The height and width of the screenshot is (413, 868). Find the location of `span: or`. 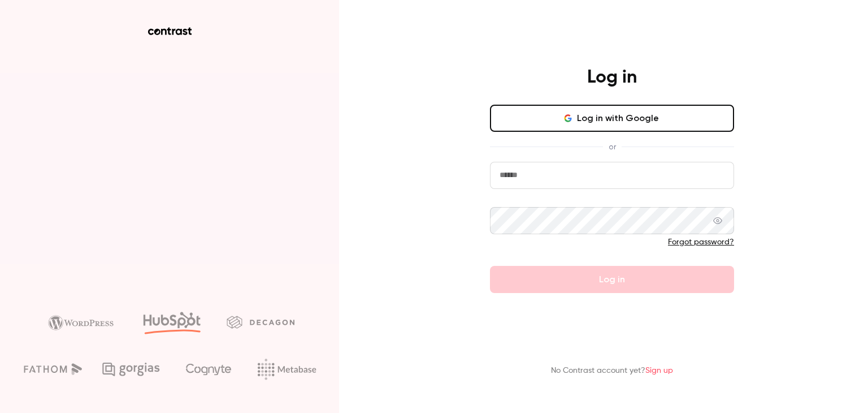

span: or is located at coordinates (612, 146).